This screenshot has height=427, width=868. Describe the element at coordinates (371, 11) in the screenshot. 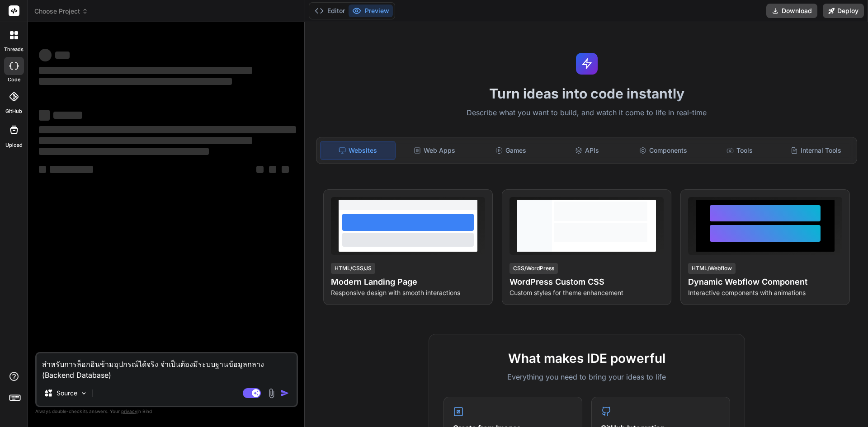

I see `button: Preview` at that location.